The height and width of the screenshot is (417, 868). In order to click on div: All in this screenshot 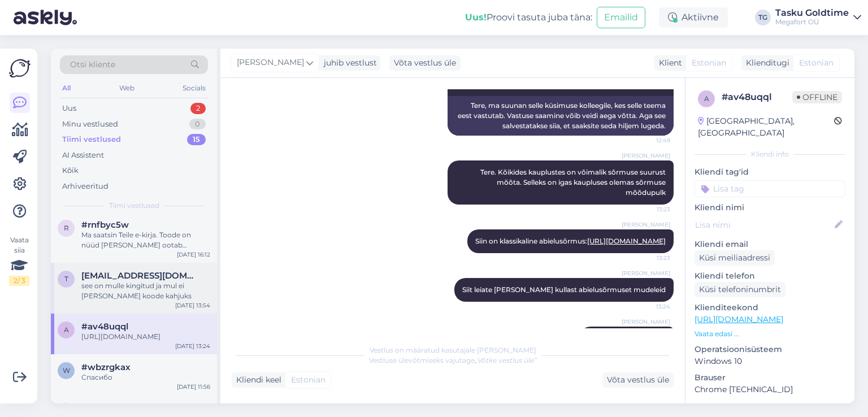, I will do `click(66, 88)`.